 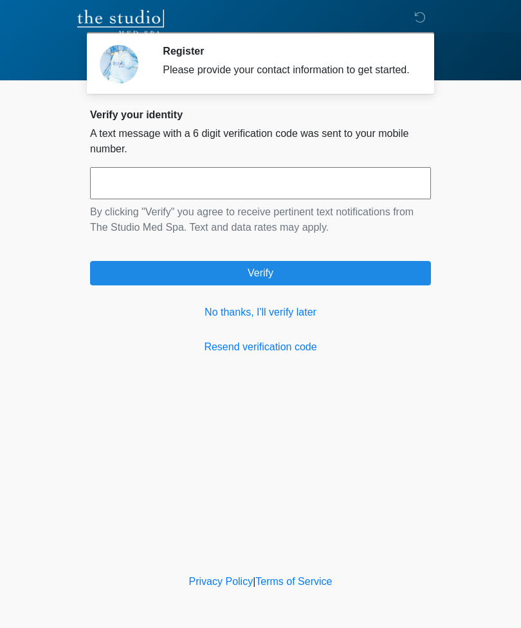 I want to click on a: No thanks, I'll verify later, so click(x=260, y=313).